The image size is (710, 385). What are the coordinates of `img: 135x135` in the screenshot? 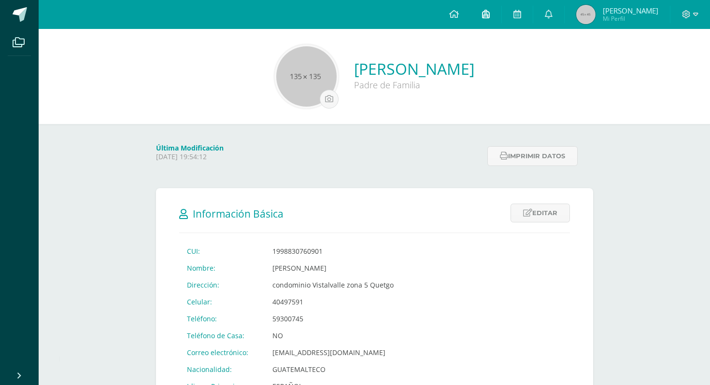 It's located at (306, 76).